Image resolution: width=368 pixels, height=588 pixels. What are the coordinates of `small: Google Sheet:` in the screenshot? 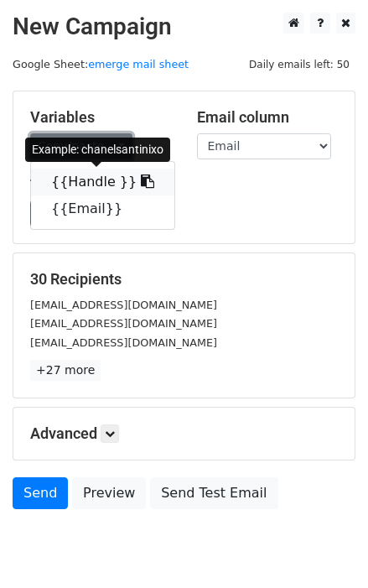 It's located at (100, 64).